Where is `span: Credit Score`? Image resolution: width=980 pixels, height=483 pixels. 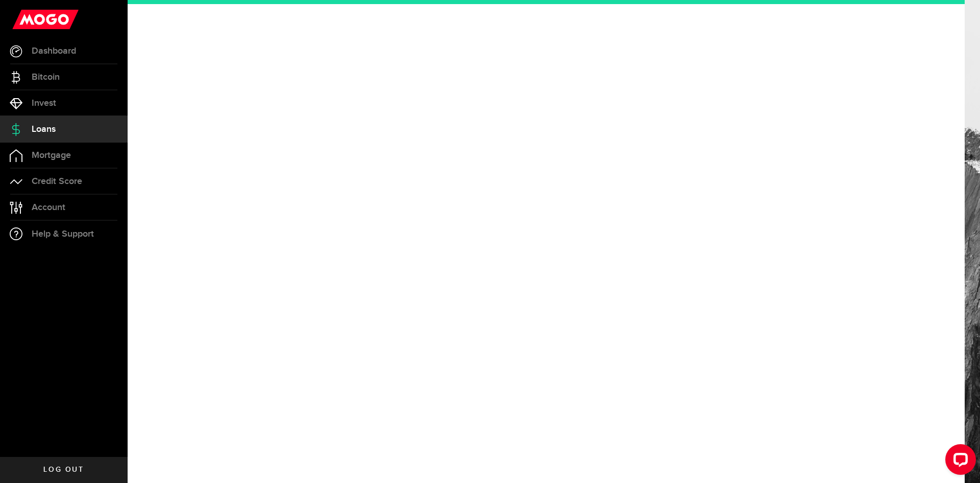 span: Credit Score is located at coordinates (56, 181).